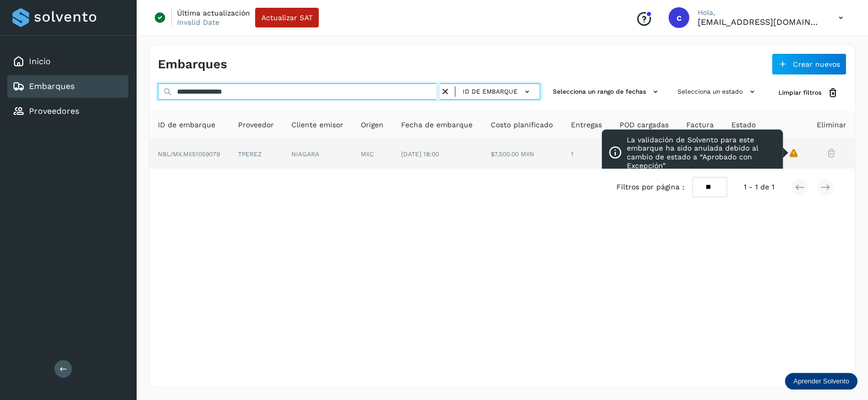 The width and height of the screenshot is (868, 400). Describe the element at coordinates (822, 381) in the screenshot. I see `p: Aprender Solvento` at that location.